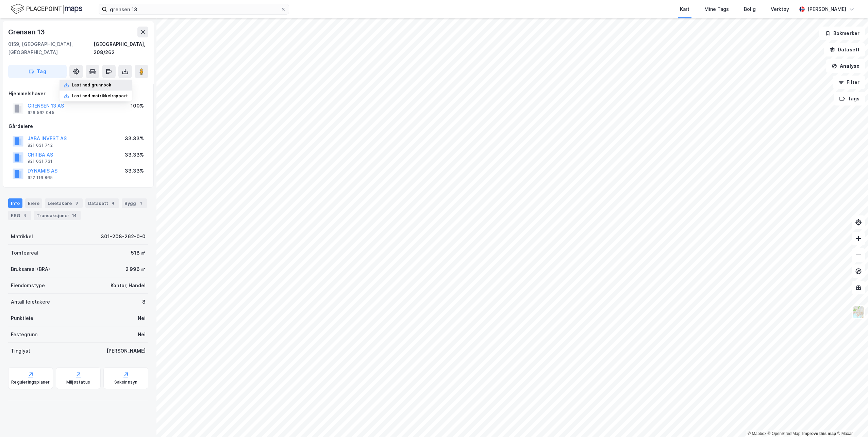 Image resolution: width=868 pixels, height=437 pixels. I want to click on div: Mine Tags, so click(717, 9).